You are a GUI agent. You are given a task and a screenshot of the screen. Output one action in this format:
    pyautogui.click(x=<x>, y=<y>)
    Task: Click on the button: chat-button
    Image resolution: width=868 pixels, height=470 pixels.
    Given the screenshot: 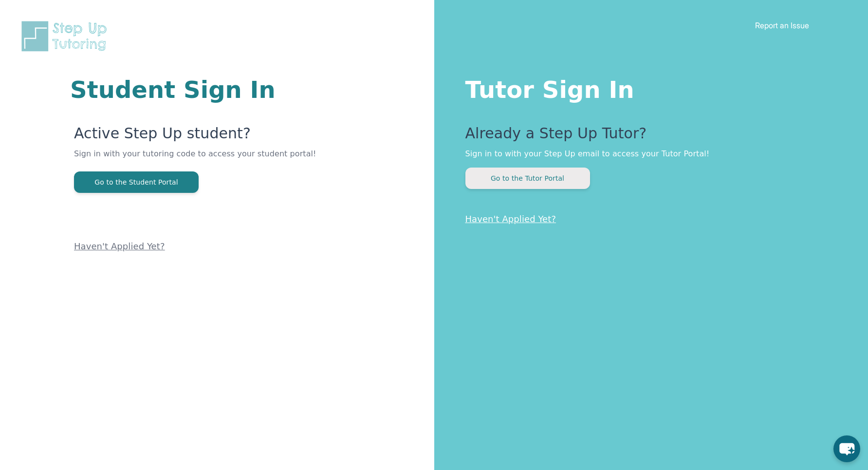 What is the action you would take?
    pyautogui.click(x=847, y=449)
    